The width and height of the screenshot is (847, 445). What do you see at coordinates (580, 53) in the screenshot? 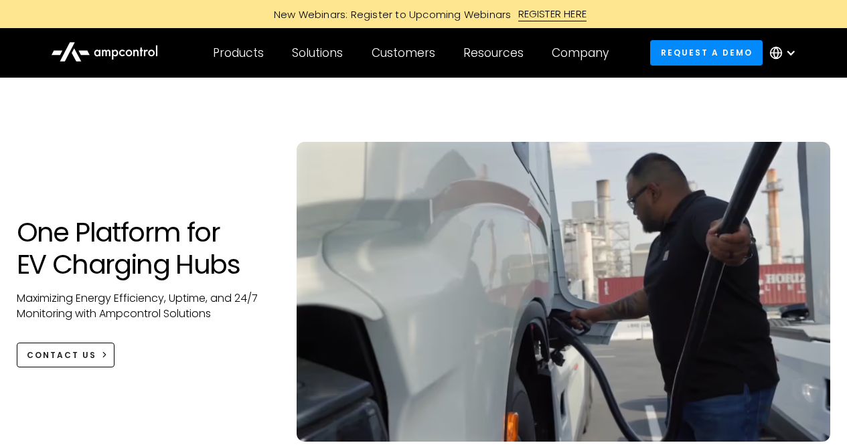
I see `div: Company` at bounding box center [580, 53].